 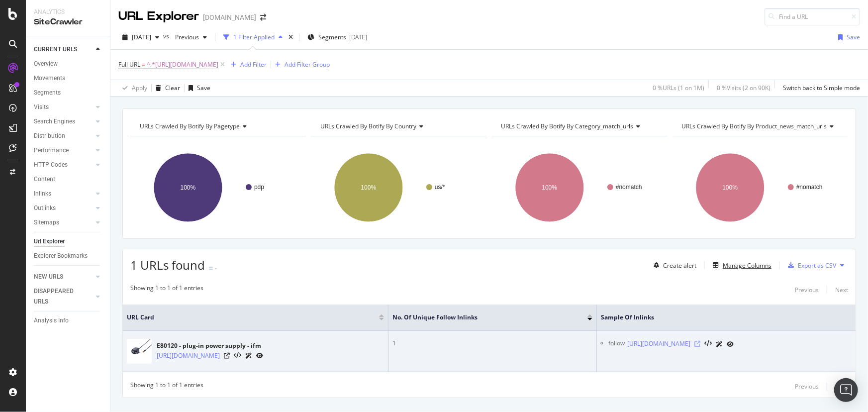 What do you see at coordinates (291, 38) in the screenshot?
I see `div: times` at bounding box center [291, 38].